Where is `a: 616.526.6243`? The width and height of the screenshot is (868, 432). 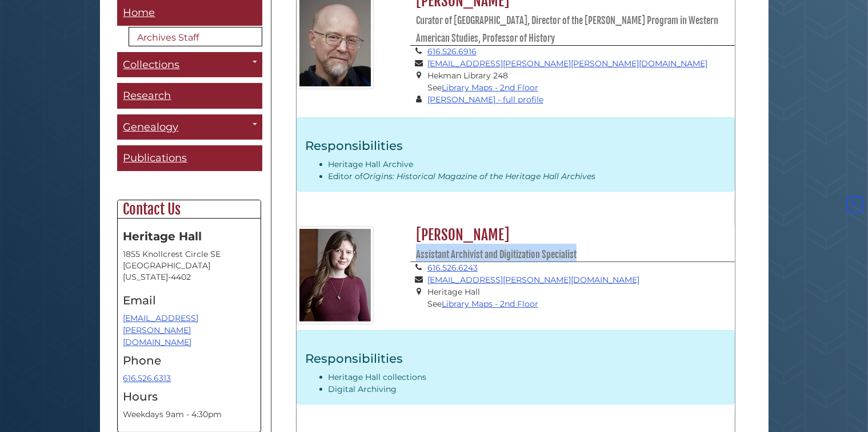 a: 616.526.6243 is located at coordinates (453, 268).